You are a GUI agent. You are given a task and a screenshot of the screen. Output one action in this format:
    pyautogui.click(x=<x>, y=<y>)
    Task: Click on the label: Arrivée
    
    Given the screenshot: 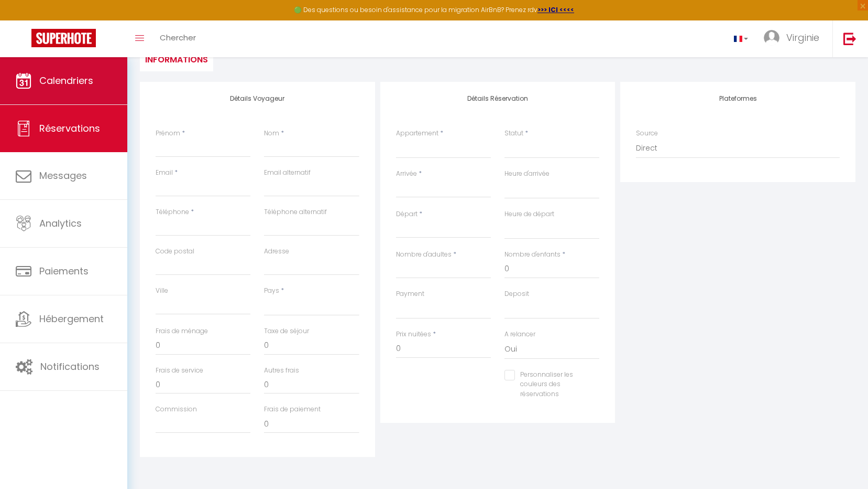 What is the action you would take?
    pyautogui.click(x=406, y=174)
    